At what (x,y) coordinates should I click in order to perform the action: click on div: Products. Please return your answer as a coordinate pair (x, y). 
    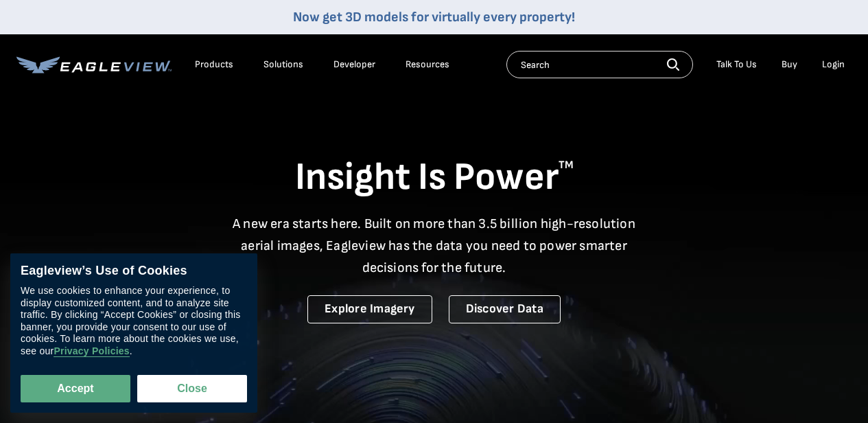
    Looking at the image, I should click on (214, 65).